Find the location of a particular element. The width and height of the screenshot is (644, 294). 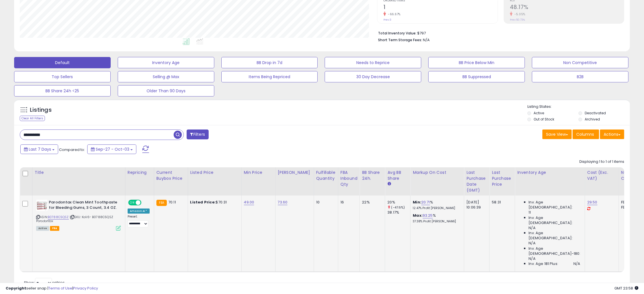

div: Last Purchase Price is located at coordinates (502, 178).